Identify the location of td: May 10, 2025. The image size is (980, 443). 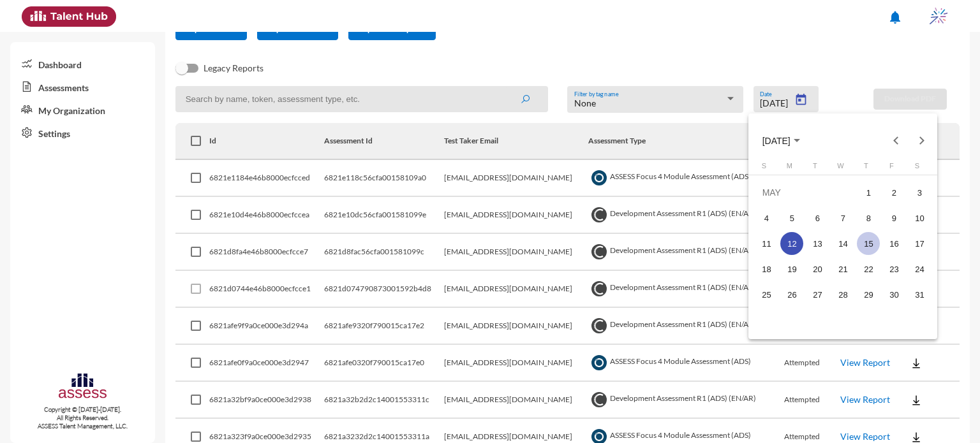
(919, 218).